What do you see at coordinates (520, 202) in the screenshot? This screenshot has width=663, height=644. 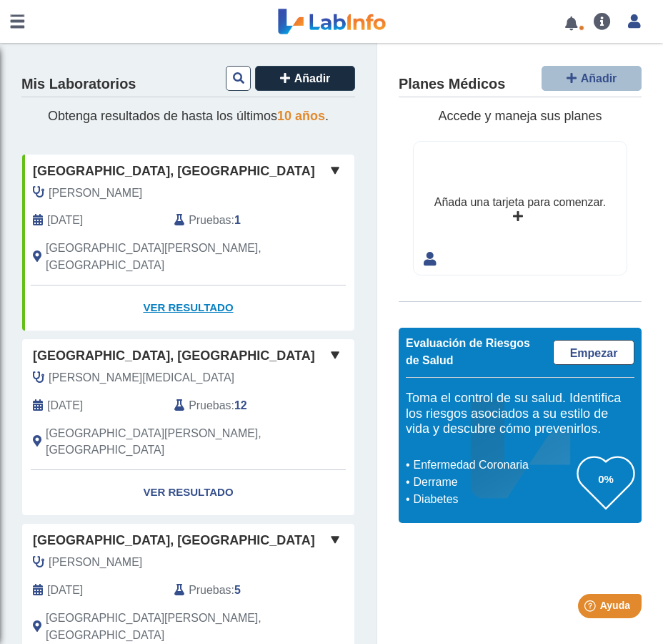 I see `div: Añada una tarjeta para comenzar.` at bounding box center [520, 202].